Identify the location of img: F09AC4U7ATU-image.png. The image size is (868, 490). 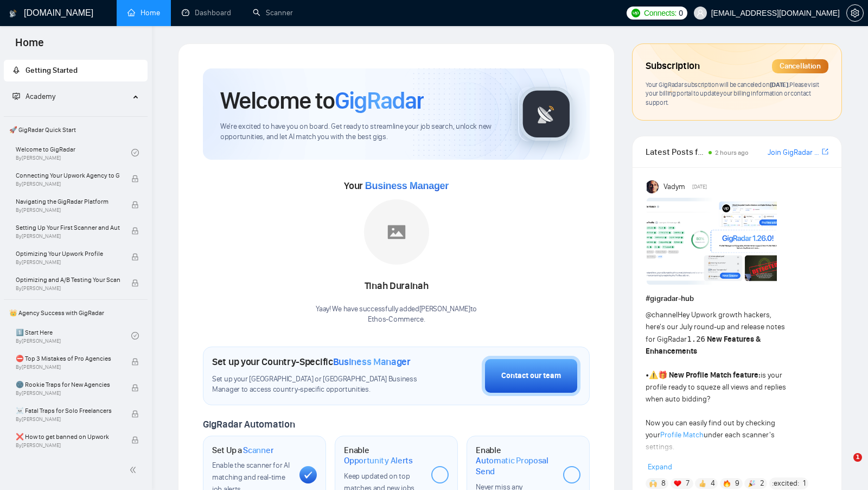
(712, 241).